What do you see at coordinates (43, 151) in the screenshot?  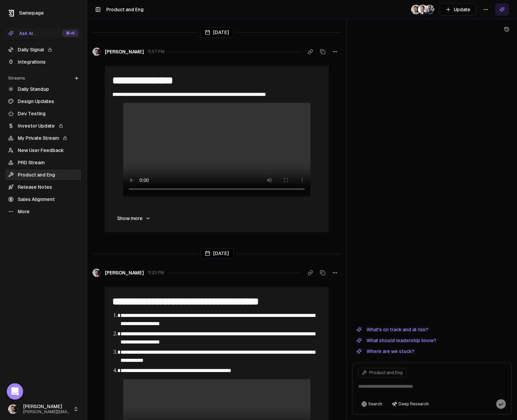 I see `a: New User Feedback` at bounding box center [43, 151].